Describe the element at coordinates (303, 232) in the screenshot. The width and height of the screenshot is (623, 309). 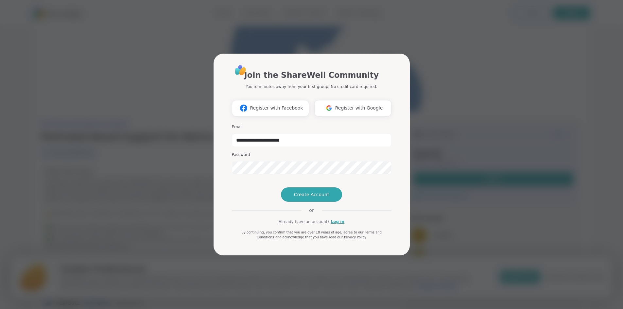
I see `span: By continuing, you confirm that you are over 18 years of age, agree to our` at that location.